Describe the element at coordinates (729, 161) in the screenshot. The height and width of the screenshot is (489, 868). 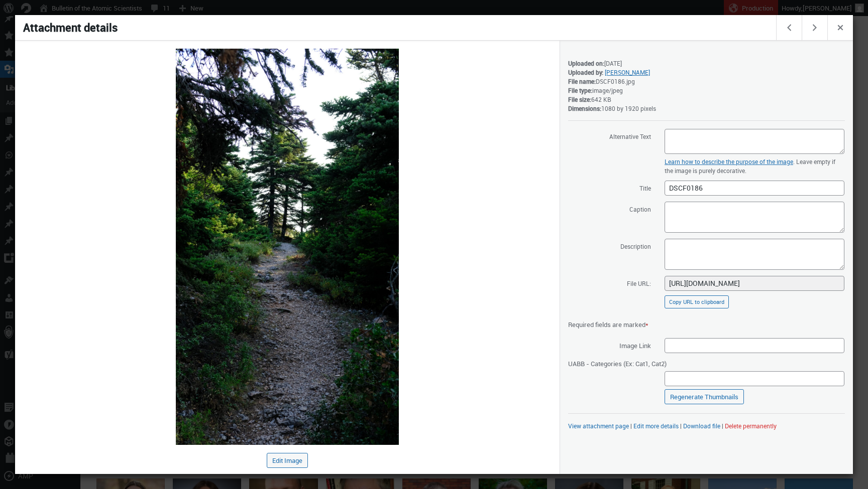
I see `a: Learn how to describe the purpose of the image(opens in a new tab)` at that location.